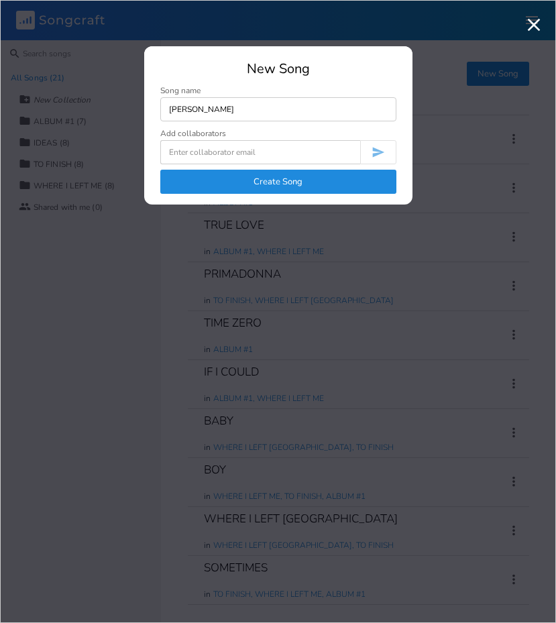 The height and width of the screenshot is (623, 556). Describe the element at coordinates (278, 69) in the screenshot. I see `div: New Song` at that location.